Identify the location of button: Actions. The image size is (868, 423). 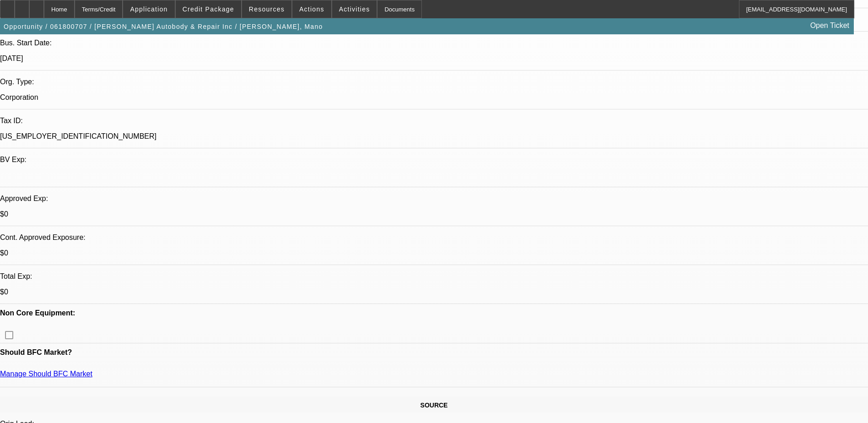
(312, 9).